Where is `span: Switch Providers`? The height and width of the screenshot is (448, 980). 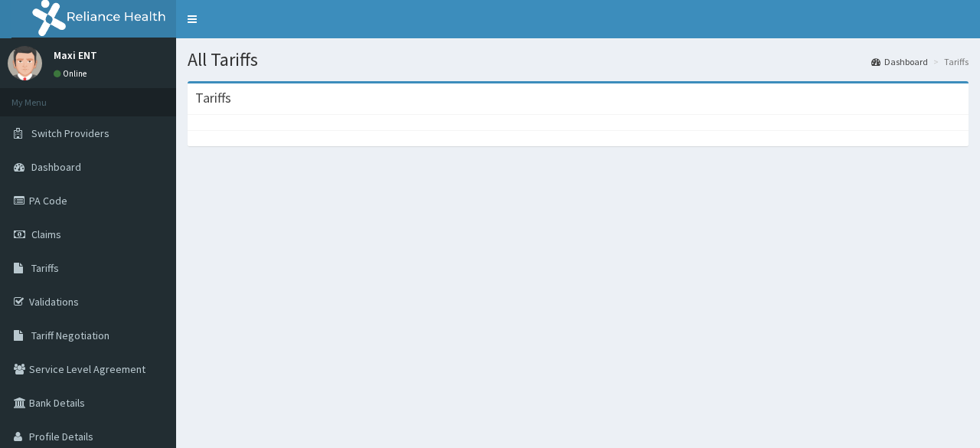
span: Switch Providers is located at coordinates (71, 134).